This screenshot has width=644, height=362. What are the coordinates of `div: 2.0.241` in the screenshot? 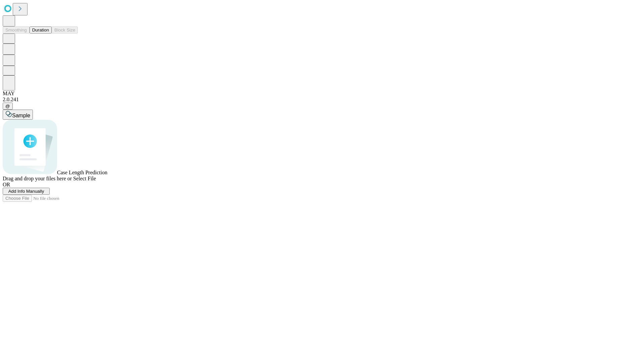 It's located at (322, 99).